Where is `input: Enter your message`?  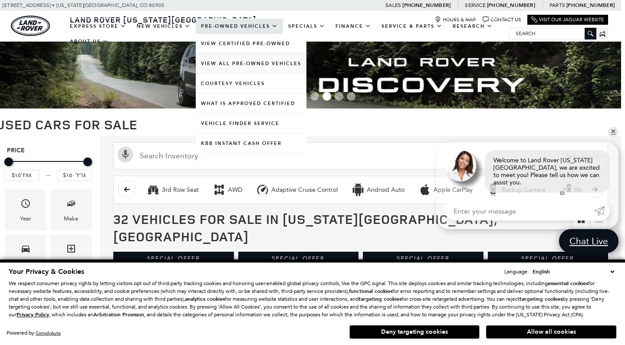 input: Enter your message is located at coordinates (519, 211).